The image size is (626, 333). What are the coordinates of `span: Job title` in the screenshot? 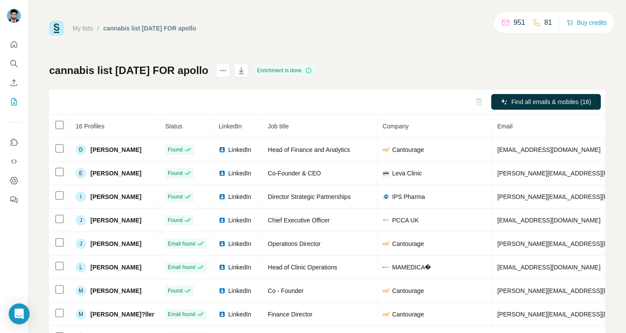 It's located at (278, 126).